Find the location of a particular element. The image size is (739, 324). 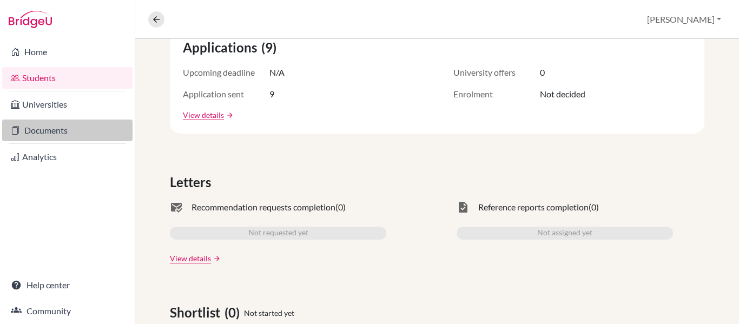

span: Applications is located at coordinates (222, 48).